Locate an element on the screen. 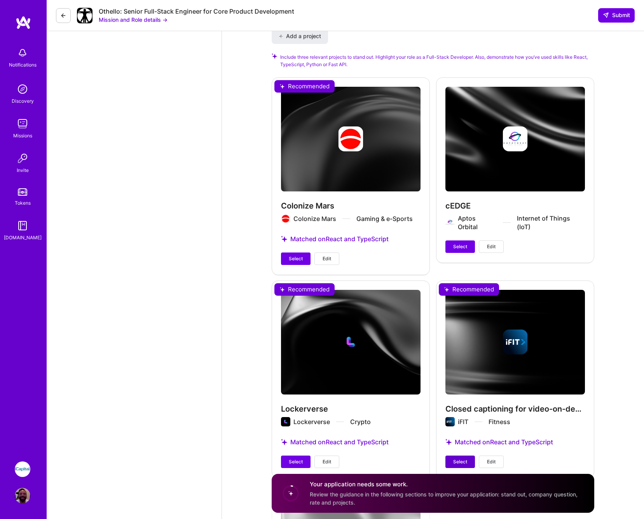 Image resolution: width=644 pixels, height=519 pixels. span: Include three relevant projects to stand out. Highlight your role as a Full-Stack Developer. Also... is located at coordinates (437, 61).